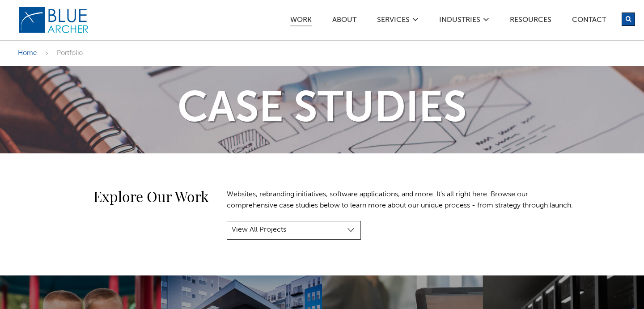  What do you see at coordinates (460, 21) in the screenshot?
I see `a: Industries` at bounding box center [460, 21].